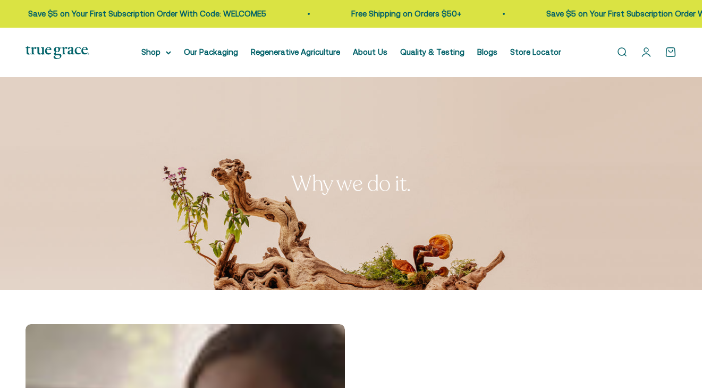 The height and width of the screenshot is (388, 702). I want to click on summary: Shop, so click(156, 52).